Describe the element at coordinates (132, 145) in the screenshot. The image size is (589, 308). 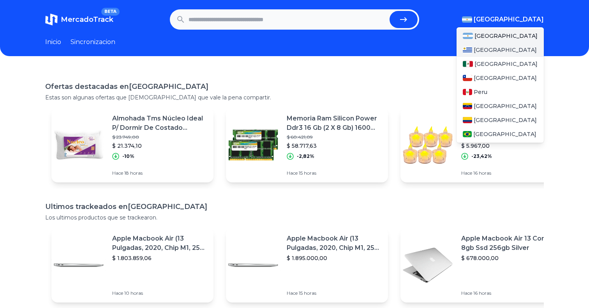
I see `a: Featured imageAlmohada Tms Núcleo Ideal P/ Dormir De Costado Premium S/c*$ 23.749,00$ 21.374,10-1...` at that location.